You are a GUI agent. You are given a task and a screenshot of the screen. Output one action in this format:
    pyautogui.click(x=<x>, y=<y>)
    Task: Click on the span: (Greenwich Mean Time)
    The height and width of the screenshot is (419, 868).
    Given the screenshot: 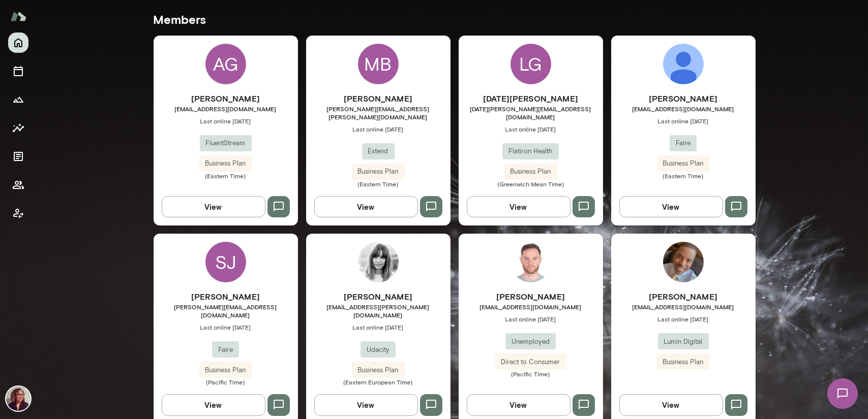 What is the action you would take?
    pyautogui.click(x=531, y=184)
    